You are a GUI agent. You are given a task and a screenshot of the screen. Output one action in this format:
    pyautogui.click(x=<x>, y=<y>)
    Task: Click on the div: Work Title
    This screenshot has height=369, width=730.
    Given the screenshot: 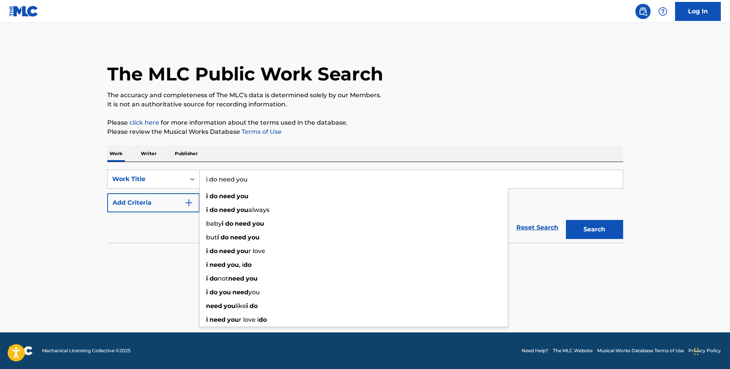 What is the action you would take?
    pyautogui.click(x=146, y=179)
    